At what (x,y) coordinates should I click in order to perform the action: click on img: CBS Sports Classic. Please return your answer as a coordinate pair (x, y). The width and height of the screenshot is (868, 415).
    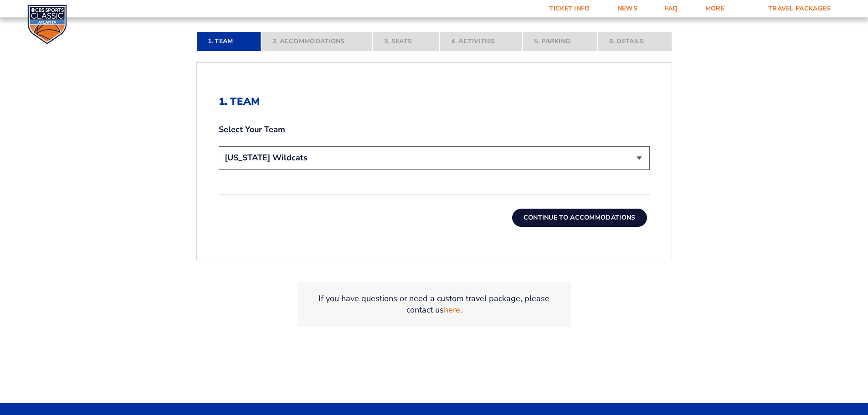
    Looking at the image, I should click on (47, 24).